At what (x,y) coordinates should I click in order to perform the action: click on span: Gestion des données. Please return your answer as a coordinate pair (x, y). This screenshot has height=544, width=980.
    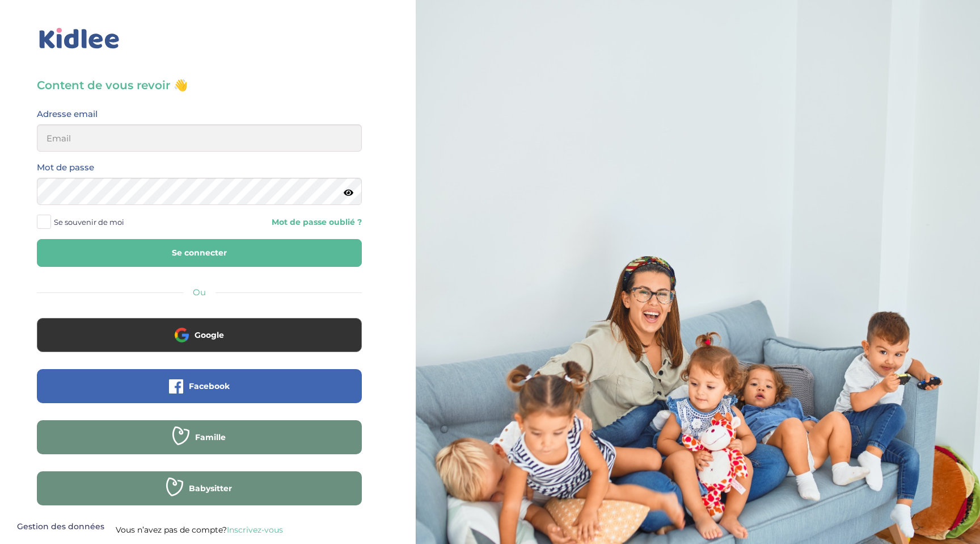
    Looking at the image, I should click on (61, 526).